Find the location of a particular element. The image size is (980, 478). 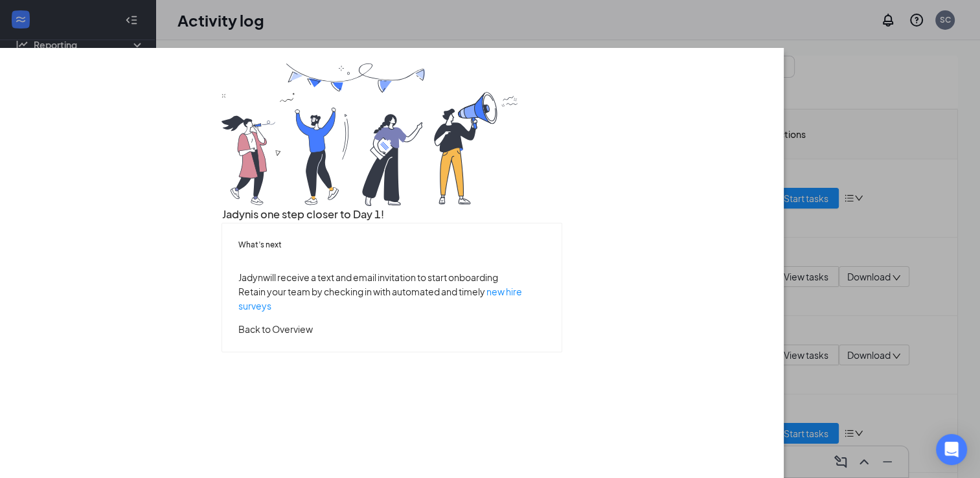

h3: Jadyn is one step closer to Day 1! is located at coordinates (392, 214).